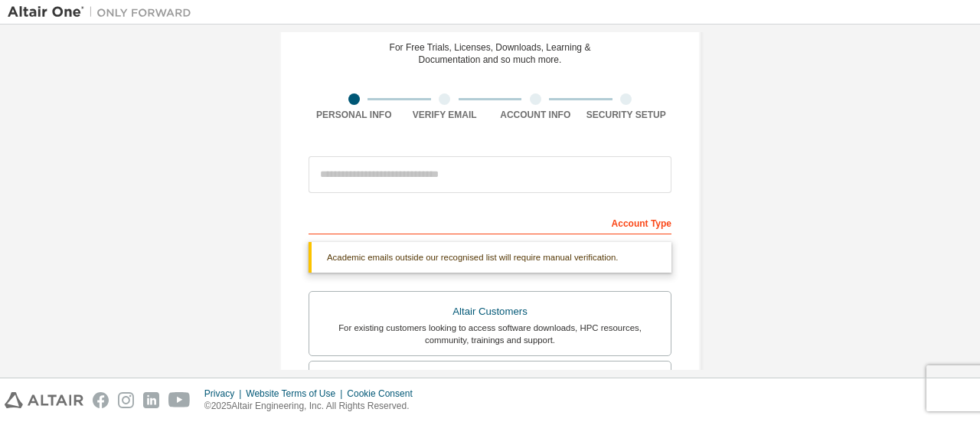  Describe the element at coordinates (490, 257) in the screenshot. I see `div: Academic emails outside our recognised list will require manual verification.` at that location.